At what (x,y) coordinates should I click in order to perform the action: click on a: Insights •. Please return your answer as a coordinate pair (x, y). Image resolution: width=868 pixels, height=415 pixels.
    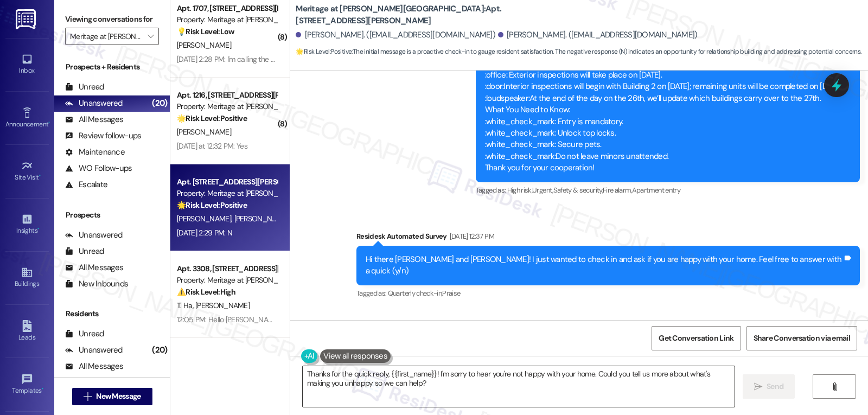
    Looking at the image, I should click on (27, 225).